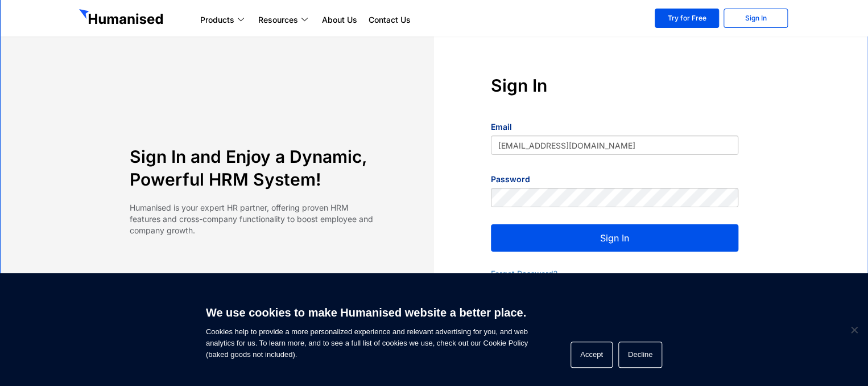  What do you see at coordinates (614, 145) in the screenshot?
I see `input: yourname@mail.com` at bounding box center [614, 145].